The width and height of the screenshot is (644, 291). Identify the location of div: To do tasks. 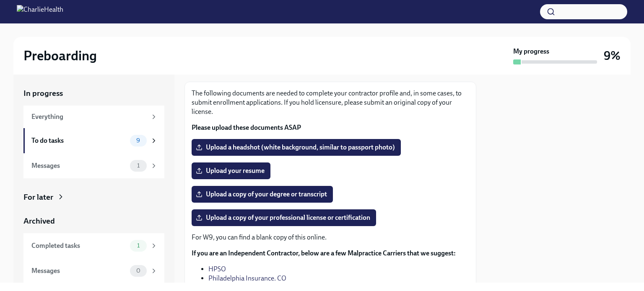
(79, 140).